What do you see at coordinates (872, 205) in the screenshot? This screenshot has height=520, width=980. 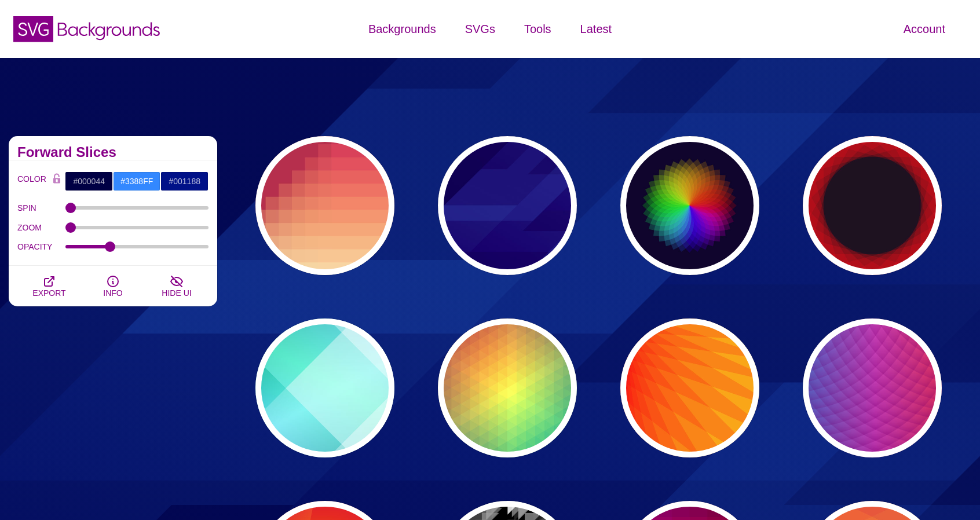 I see `button: dark background circle made from rotated overlapping red squares` at bounding box center [872, 205].